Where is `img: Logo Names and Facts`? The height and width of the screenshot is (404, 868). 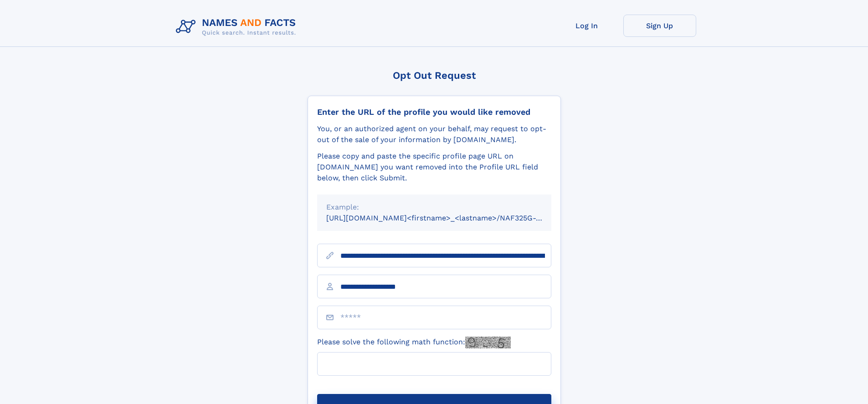
img: Logo Names and Facts is located at coordinates (238, 27).